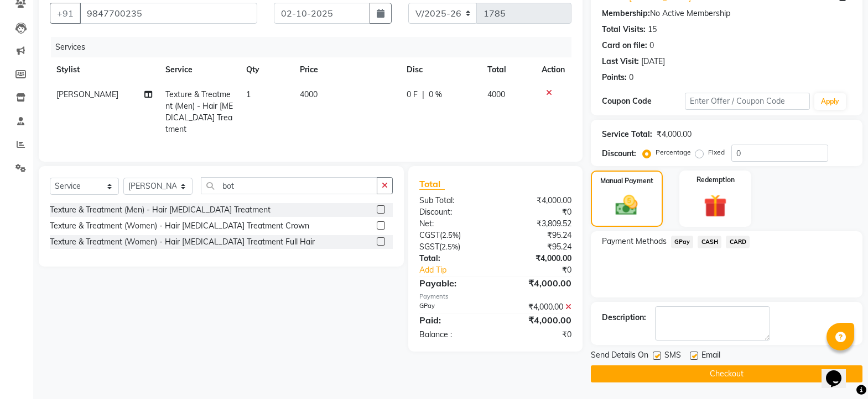 Image resolution: width=868 pixels, height=399 pixels. What do you see at coordinates (199, 70) in the screenshot?
I see `th: Service` at bounding box center [199, 70].